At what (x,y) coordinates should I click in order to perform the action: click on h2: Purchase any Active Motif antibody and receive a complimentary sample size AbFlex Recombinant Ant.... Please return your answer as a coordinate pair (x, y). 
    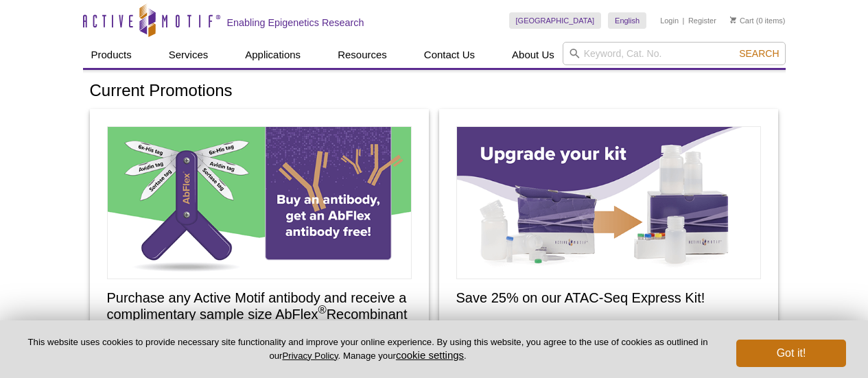
    Looking at the image, I should click on (260, 315).